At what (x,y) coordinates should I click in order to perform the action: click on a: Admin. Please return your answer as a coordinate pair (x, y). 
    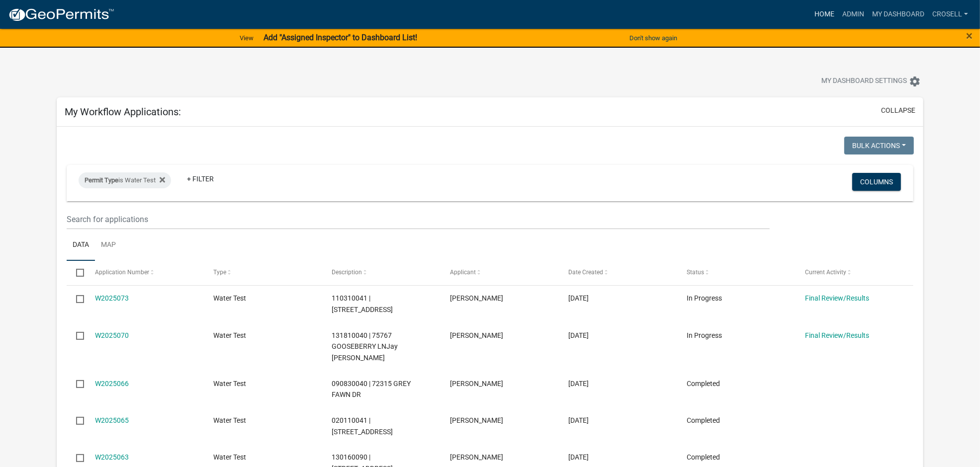
    Looking at the image, I should click on (853, 14).